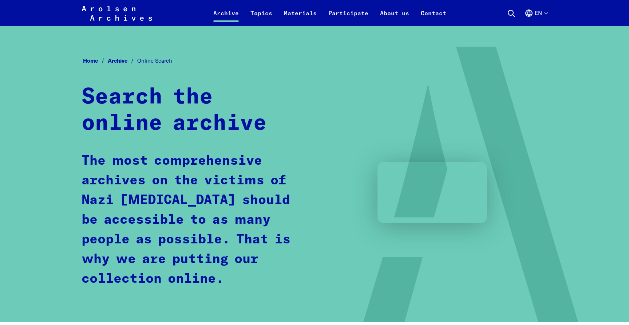 This screenshot has height=325, width=629. What do you see at coordinates (300, 17) in the screenshot?
I see `a: Materials` at bounding box center [300, 17].